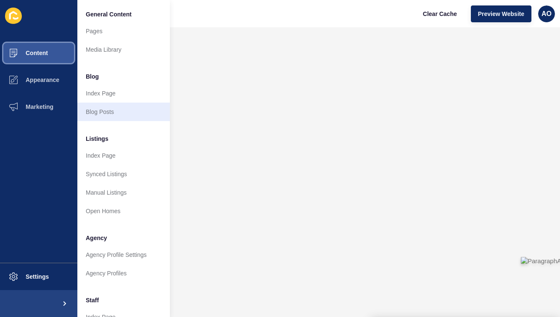 This screenshot has width=560, height=317. What do you see at coordinates (440, 14) in the screenshot?
I see `span: Clear Cache` at bounding box center [440, 14].